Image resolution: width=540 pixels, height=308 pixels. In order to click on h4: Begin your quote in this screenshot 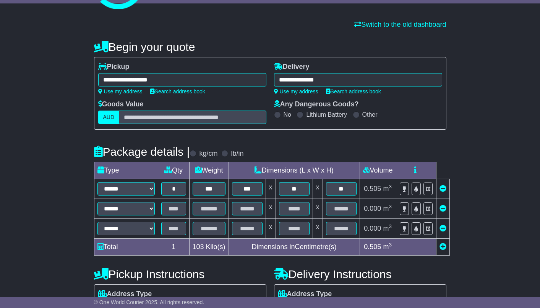, I will do `click(270, 47)`.